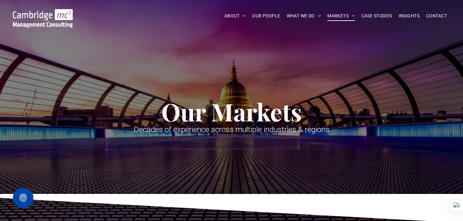  Describe the element at coordinates (436, 16) in the screenshot. I see `a: CONTACT` at that location.